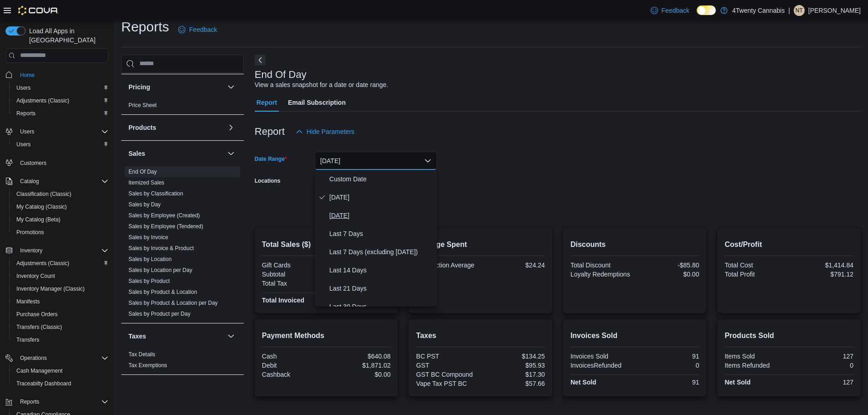  What do you see at coordinates (51, 289) in the screenshot?
I see `a: Inventory Manager (Classic)` at bounding box center [51, 289].